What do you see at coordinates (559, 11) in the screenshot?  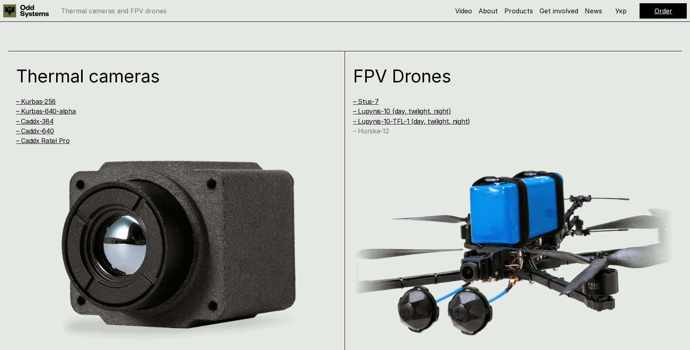 I see `a: Get involved` at bounding box center [559, 11].